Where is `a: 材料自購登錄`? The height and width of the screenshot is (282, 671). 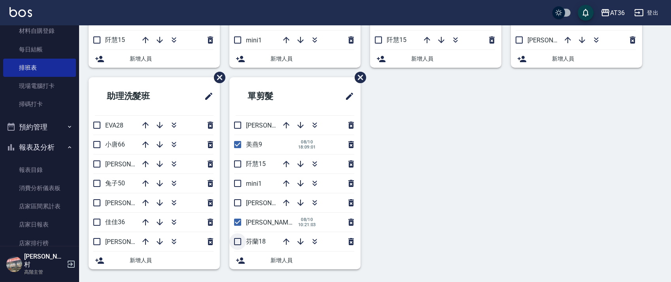
a: 材料自購登錄 is located at coordinates (40, 31).